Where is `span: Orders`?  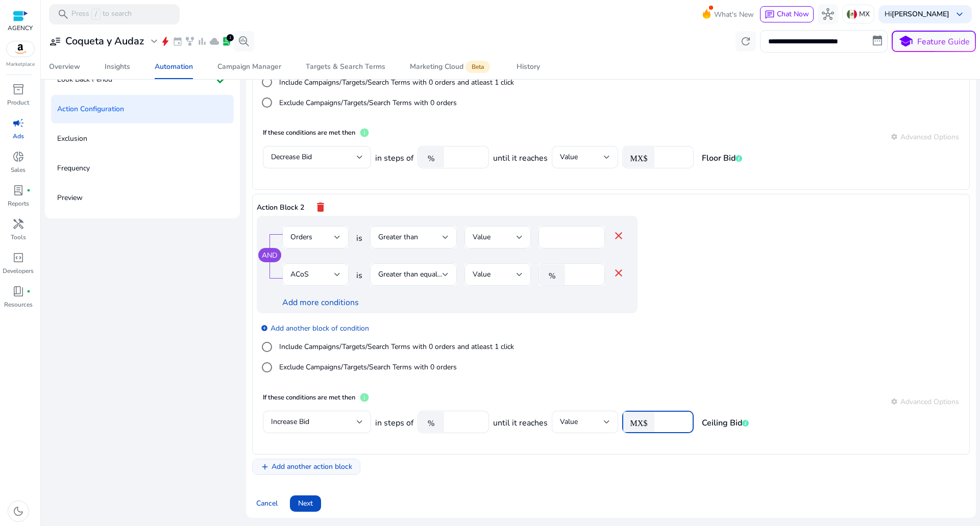
span: Orders is located at coordinates (301, 236).